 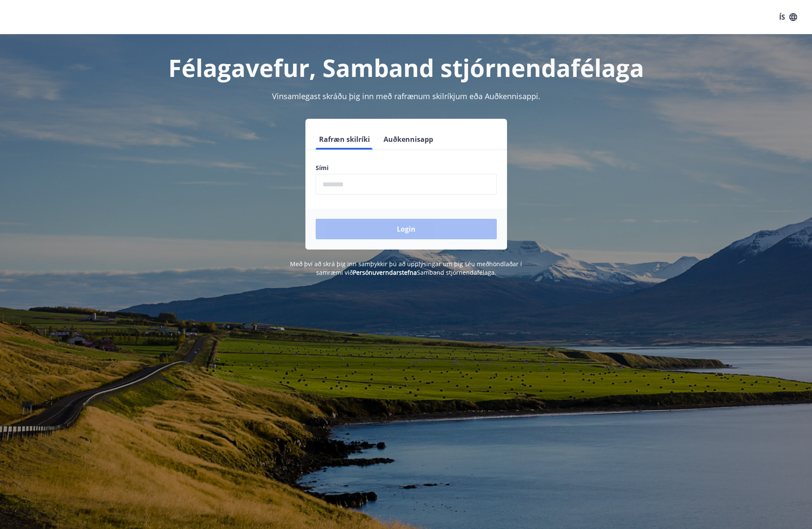 I want to click on span: Vinsamlegast skráðu þig inn með rafrænum skilríkjum eða Auðkennisappi., so click(x=406, y=96).